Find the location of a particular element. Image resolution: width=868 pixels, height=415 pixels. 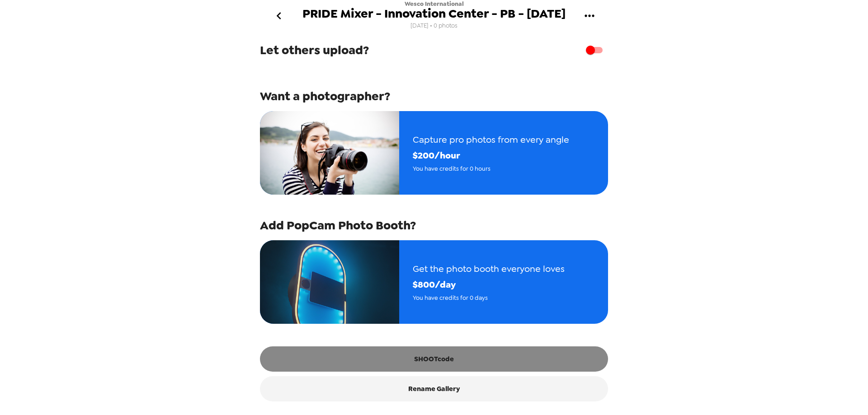

span: Want a photographer? is located at coordinates (325, 97).